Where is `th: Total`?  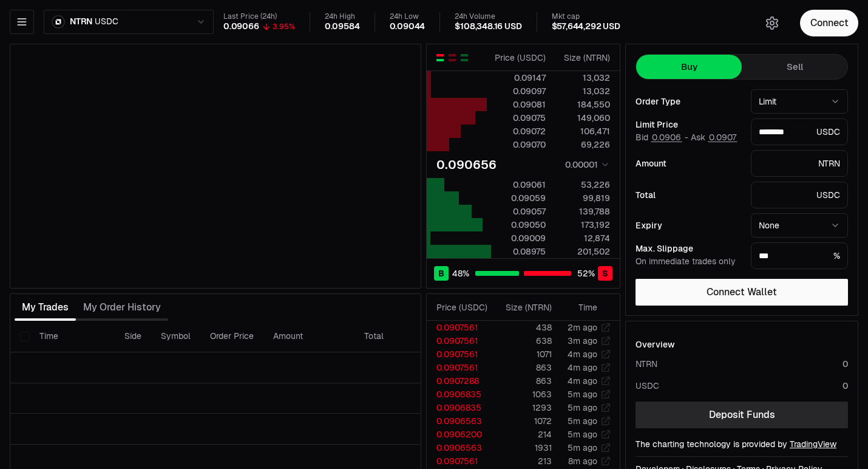
th: Total is located at coordinates (400, 337).